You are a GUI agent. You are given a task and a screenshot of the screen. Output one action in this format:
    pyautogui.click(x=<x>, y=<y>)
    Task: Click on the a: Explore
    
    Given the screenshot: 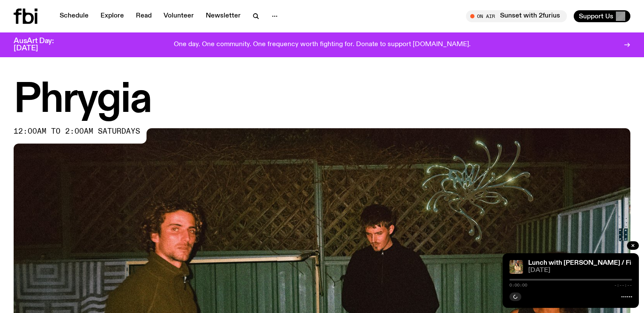 What is the action you would take?
    pyautogui.click(x=112, y=16)
    